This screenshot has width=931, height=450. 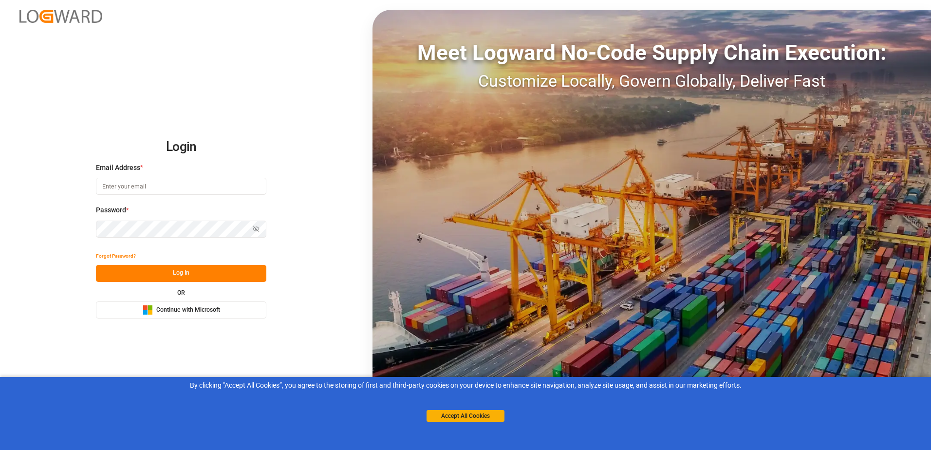 I want to click on input: Enter your email, so click(x=181, y=186).